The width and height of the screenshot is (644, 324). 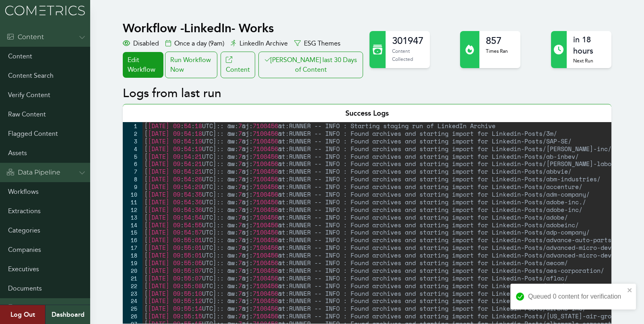 What do you see at coordinates (143, 65) in the screenshot?
I see `a: Edit Workflow` at bounding box center [143, 65].